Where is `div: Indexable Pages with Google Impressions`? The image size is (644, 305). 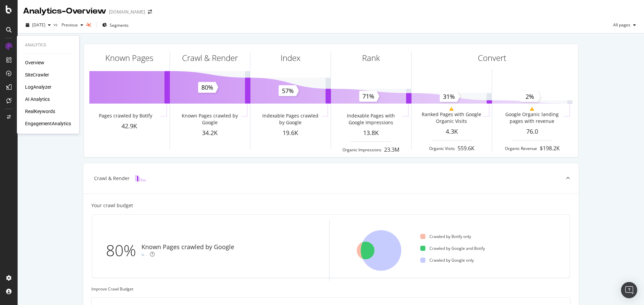
div: Indexable Pages with Google Impressions is located at coordinates (371, 119).